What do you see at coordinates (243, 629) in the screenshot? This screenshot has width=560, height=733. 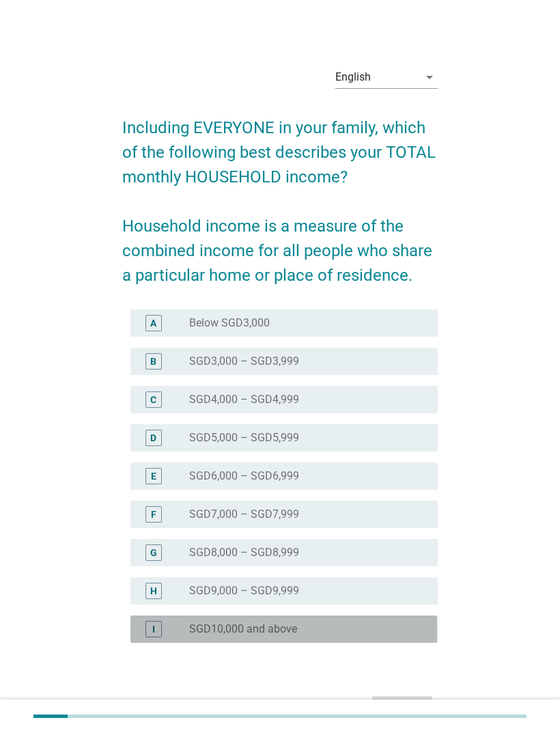 I see `label: SGD10,000 and above` at bounding box center [243, 629].